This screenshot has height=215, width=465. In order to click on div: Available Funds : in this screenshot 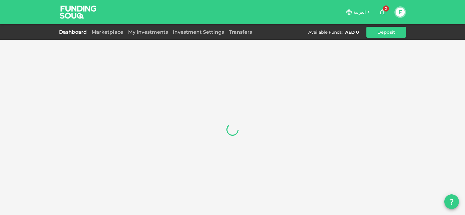, I will do `click(325, 32)`.